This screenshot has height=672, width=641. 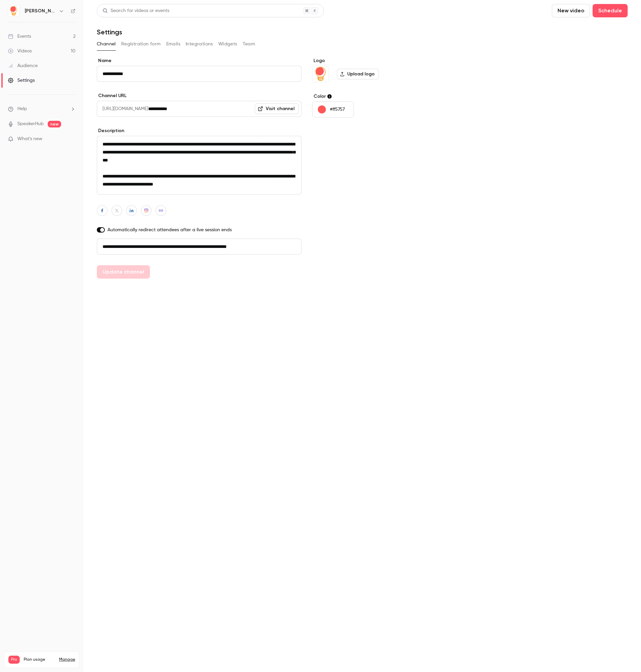 What do you see at coordinates (333, 109) in the screenshot?
I see `button: #ff5757` at bounding box center [333, 109].